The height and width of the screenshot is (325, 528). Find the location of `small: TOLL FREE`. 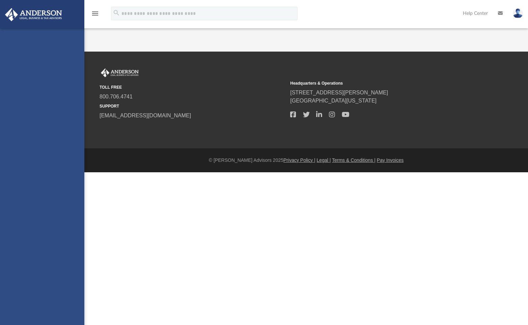

small: TOLL FREE is located at coordinates (192, 87).